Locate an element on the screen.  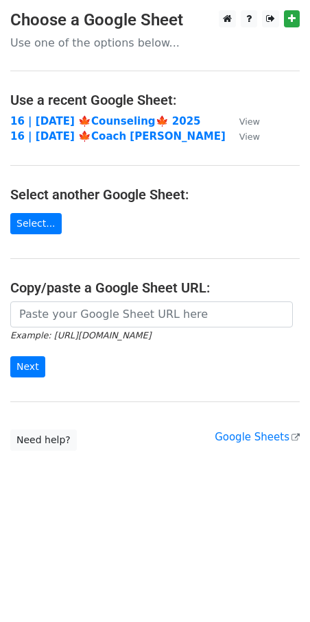
h4: Use a recent Google Sheet: is located at coordinates (155, 100).